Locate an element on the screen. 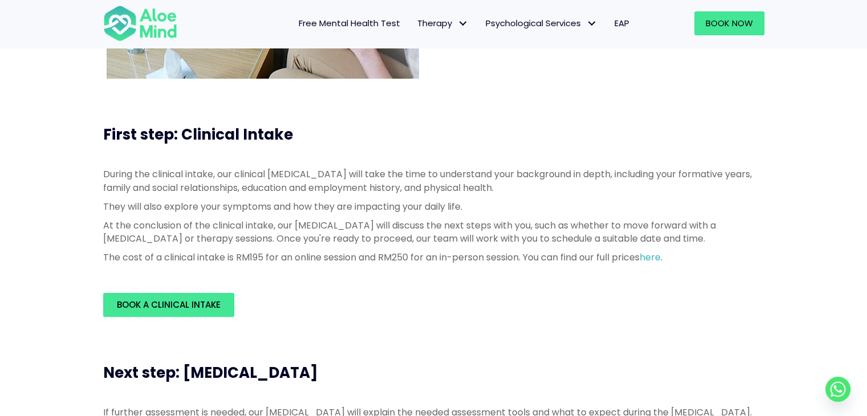 This screenshot has height=416, width=867. span: Book a Clinical Intake is located at coordinates (169, 304).